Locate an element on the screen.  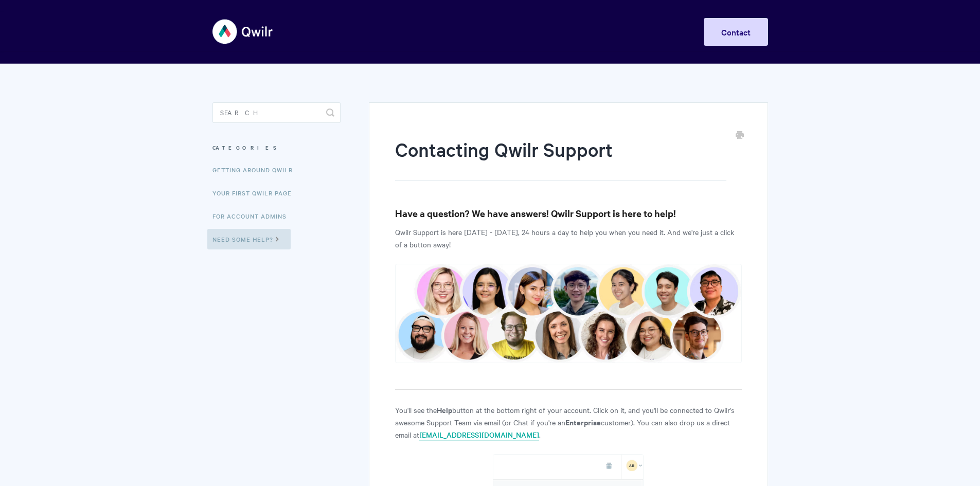
a: Your First Qwilr Page is located at coordinates (256, 193).